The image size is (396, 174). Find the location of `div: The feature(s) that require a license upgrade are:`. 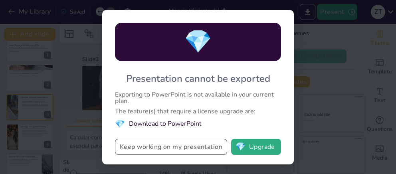

div: The feature(s) that require a license upgrade are: is located at coordinates (198, 111).